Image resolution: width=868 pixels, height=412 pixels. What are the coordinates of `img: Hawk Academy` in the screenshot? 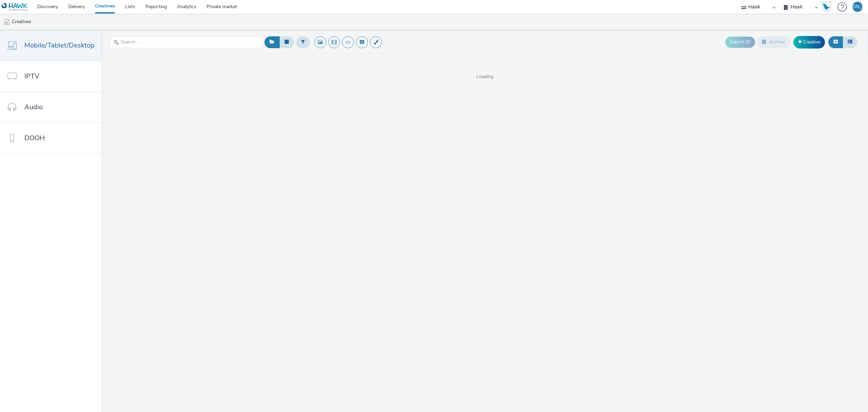 It's located at (827, 7).